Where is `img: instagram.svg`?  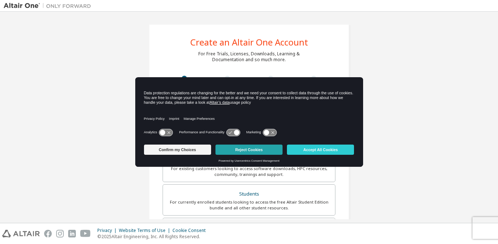 img: instagram.svg is located at coordinates (60, 234).